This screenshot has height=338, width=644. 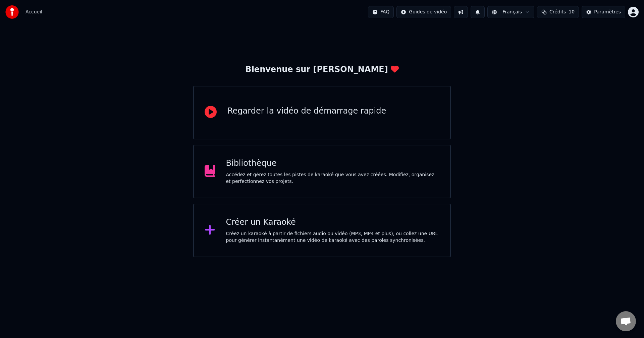 What do you see at coordinates (607, 12) in the screenshot?
I see `div: Paramètres` at bounding box center [607, 12].